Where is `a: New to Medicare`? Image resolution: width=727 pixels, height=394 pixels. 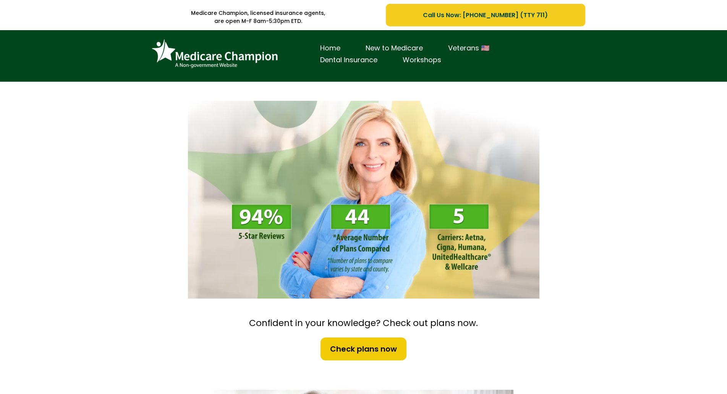 a: New to Medicare is located at coordinates (394, 48).